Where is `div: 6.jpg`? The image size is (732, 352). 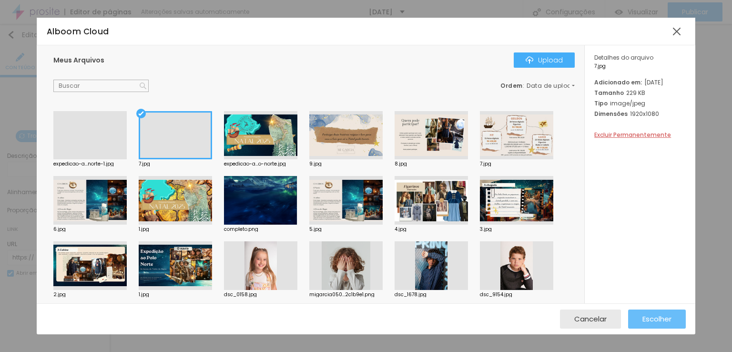
div: 6.jpg is located at coordinates (90, 229).